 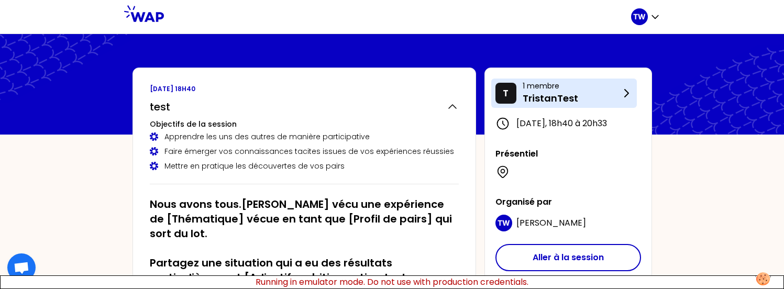 I want to click on p: Présentiel, so click(x=568, y=154).